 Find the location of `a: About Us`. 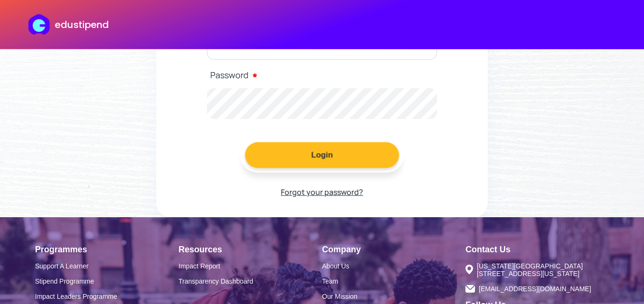

a: About Us is located at coordinates (394, 266).